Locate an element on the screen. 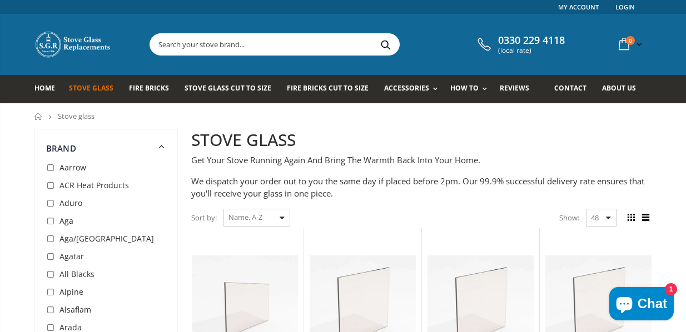 The image size is (686, 332). span: Aga is located at coordinates (66, 221).